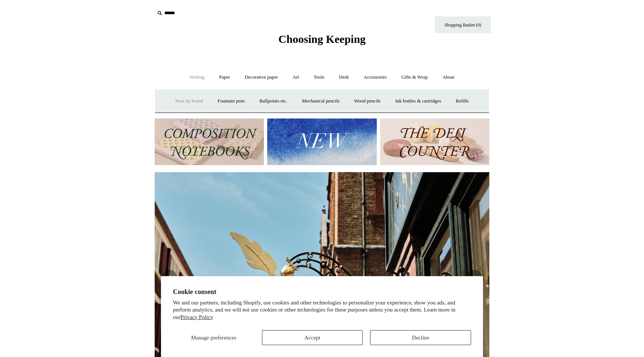 The image size is (644, 357). What do you see at coordinates (197, 77) in the screenshot?
I see `a: Writing` at bounding box center [197, 77].